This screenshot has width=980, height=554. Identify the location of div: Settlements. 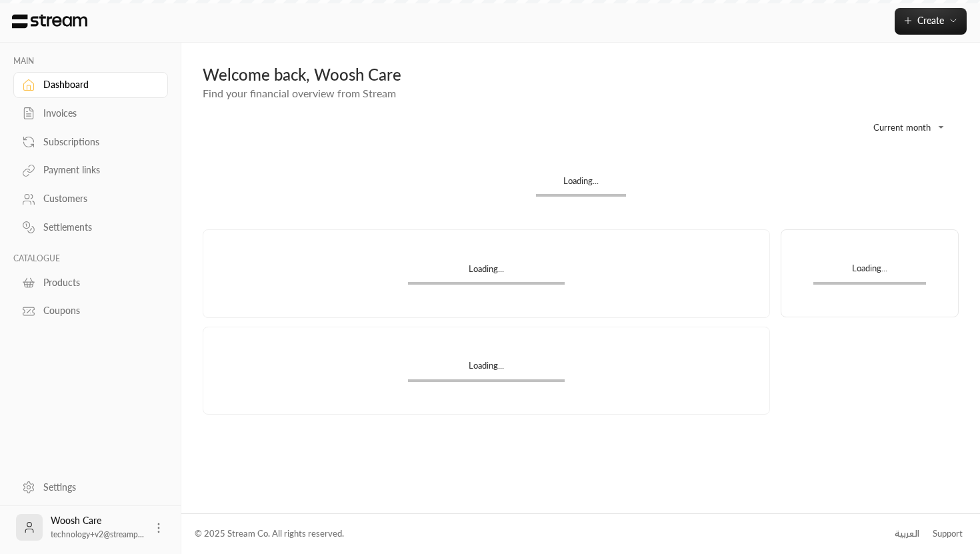
(98, 227).